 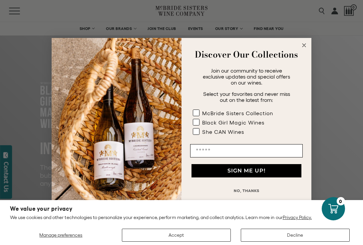 What do you see at coordinates (297, 218) in the screenshot?
I see `a: Privacy Policy.` at bounding box center [297, 218].